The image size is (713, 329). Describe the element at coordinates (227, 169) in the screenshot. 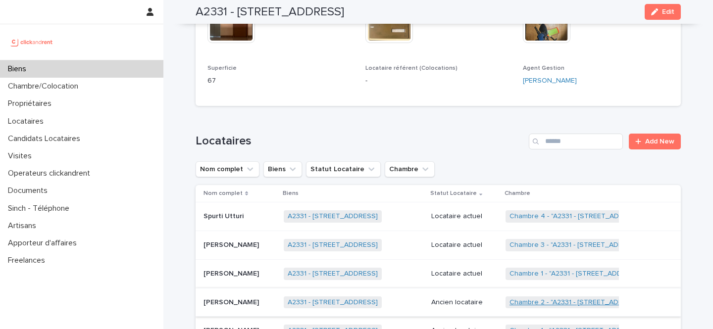

I see `button: Nom complet` at that location.